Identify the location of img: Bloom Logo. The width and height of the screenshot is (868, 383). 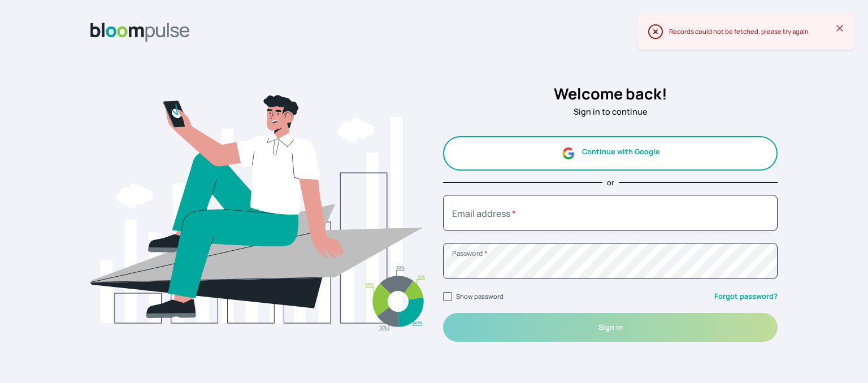
(140, 32).